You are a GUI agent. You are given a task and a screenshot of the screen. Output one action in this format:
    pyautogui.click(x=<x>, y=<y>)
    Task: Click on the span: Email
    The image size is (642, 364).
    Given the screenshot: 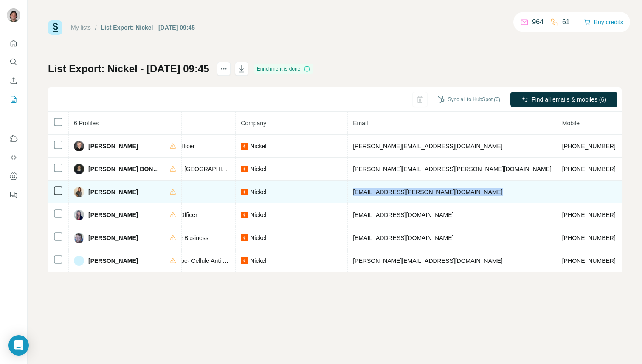 What is the action you would take?
    pyautogui.click(x=360, y=123)
    